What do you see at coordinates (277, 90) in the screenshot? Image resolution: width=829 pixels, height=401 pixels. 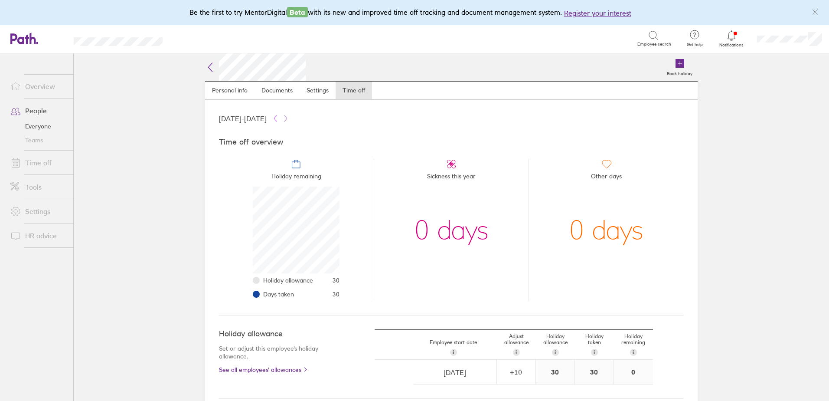 I see `a: Documents` at bounding box center [277, 90].